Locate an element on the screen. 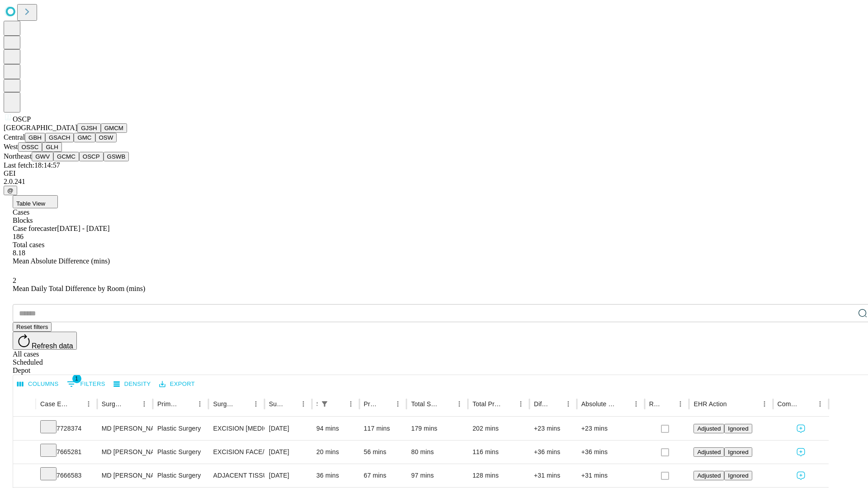 Image resolution: width=868 pixels, height=488 pixels. div: Comments is located at coordinates (789, 404).